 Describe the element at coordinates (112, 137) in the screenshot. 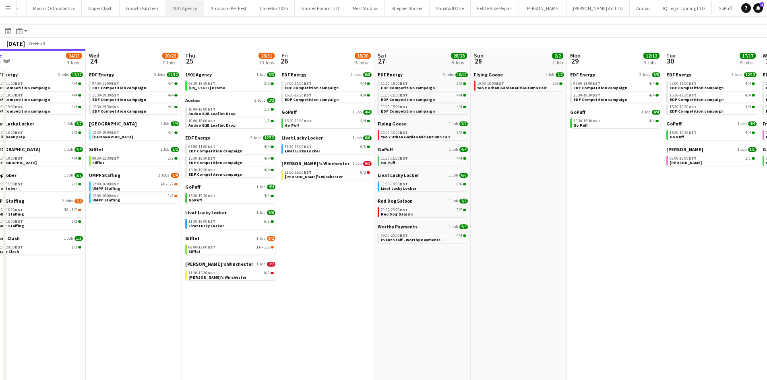

I see `span: Southend Airport` at that location.